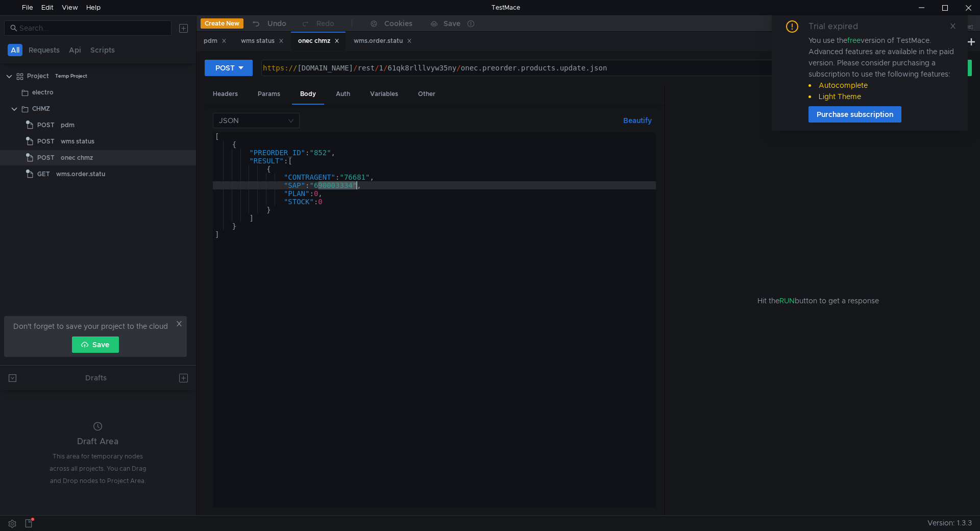  Describe the element at coordinates (38, 76) in the screenshot. I see `div: Project` at that location.